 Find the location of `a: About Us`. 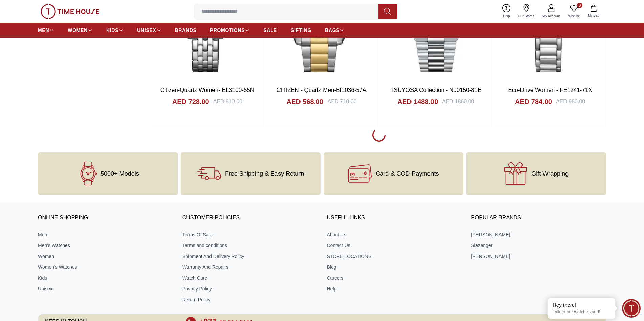

a: About Us is located at coordinates (394, 235).